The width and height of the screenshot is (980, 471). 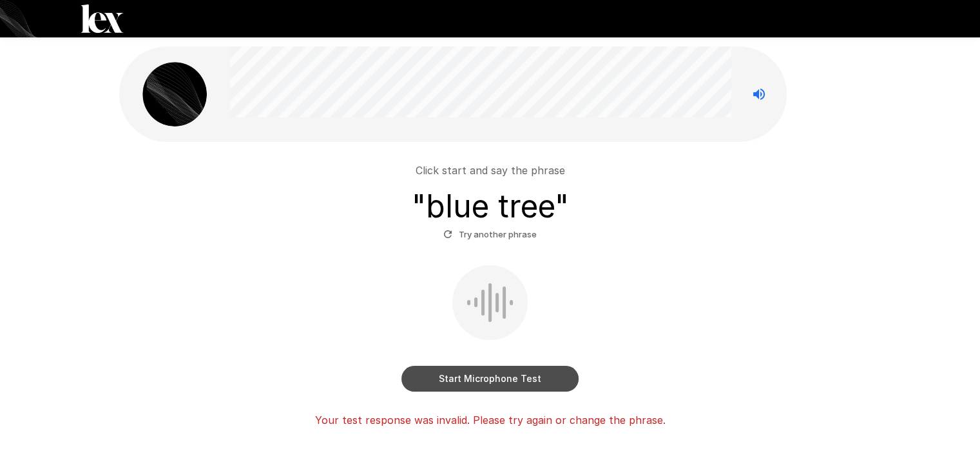 I want to click on button: Start Microphone Test, so click(x=490, y=379).